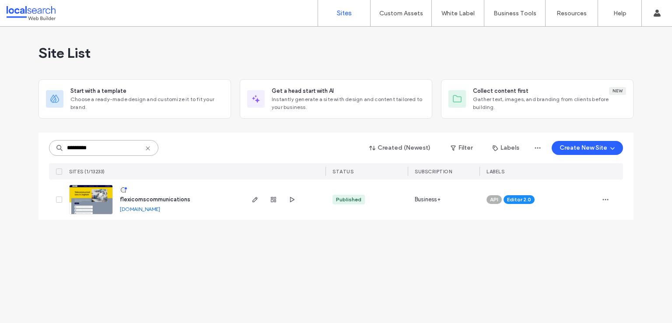  Describe the element at coordinates (303, 91) in the screenshot. I see `span: Get a head start with AI` at that location.